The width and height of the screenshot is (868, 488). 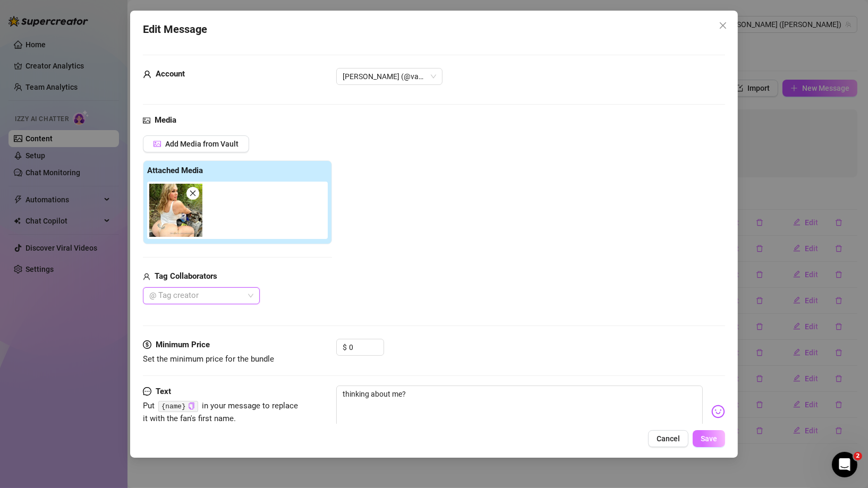 I want to click on button: Click to Copy, so click(x=191, y=406).